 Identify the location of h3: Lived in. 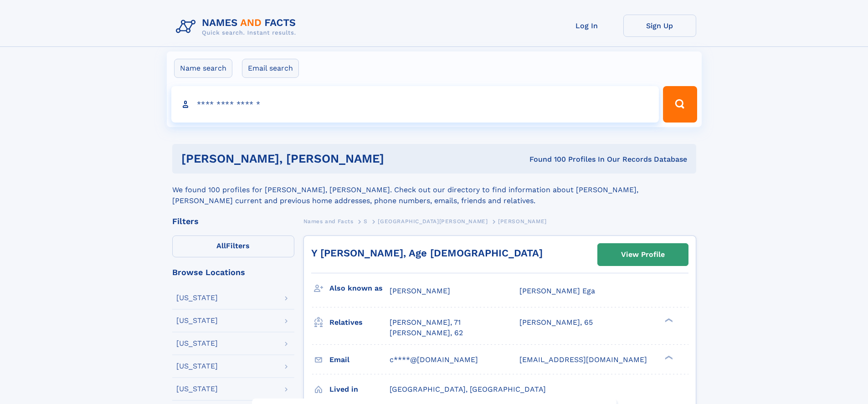
(359, 390).